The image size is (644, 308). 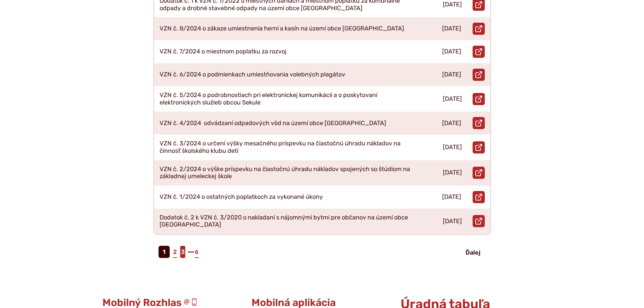 I want to click on a: 3, so click(x=182, y=252).